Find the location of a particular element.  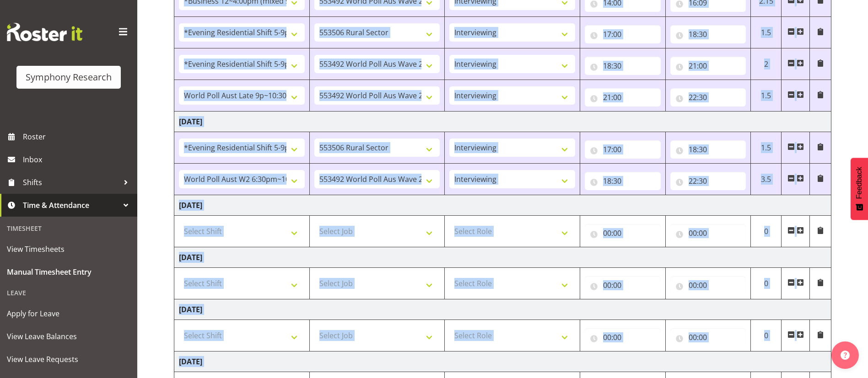

a: Apply for Leave is located at coordinates (69, 314).